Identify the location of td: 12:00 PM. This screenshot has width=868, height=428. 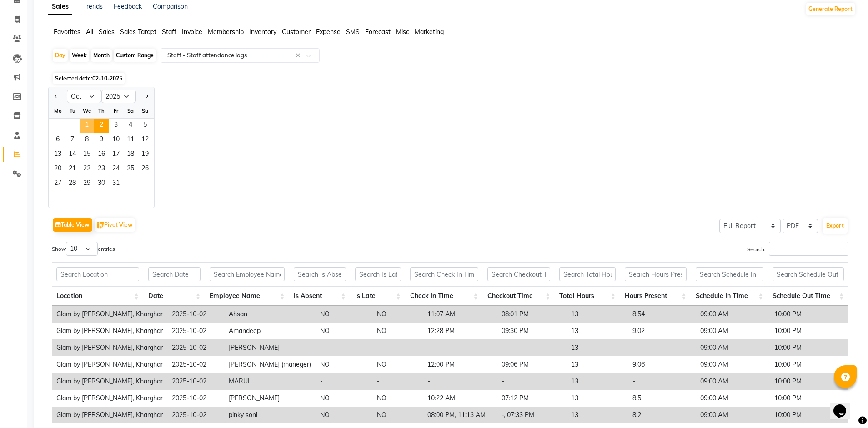
(460, 364).